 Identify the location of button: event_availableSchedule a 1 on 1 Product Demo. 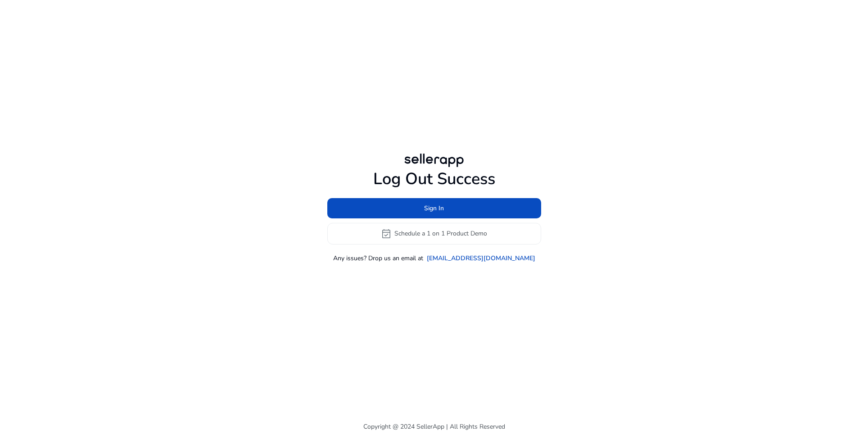
(434, 233).